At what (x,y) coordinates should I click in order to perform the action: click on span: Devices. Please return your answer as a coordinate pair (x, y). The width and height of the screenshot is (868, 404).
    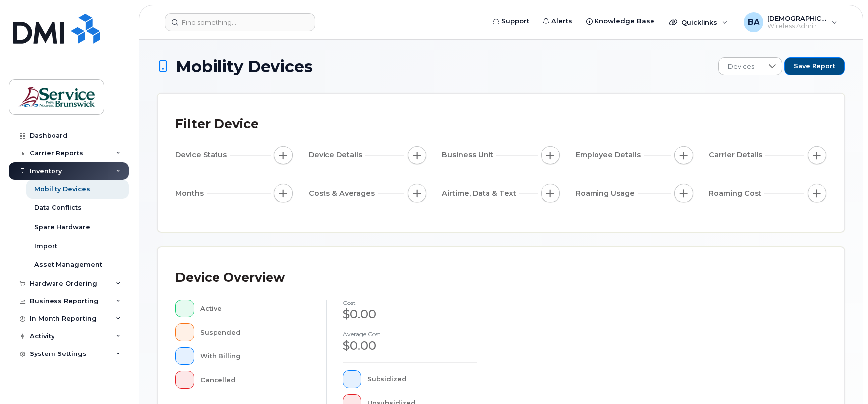
    Looking at the image, I should click on (740, 67).